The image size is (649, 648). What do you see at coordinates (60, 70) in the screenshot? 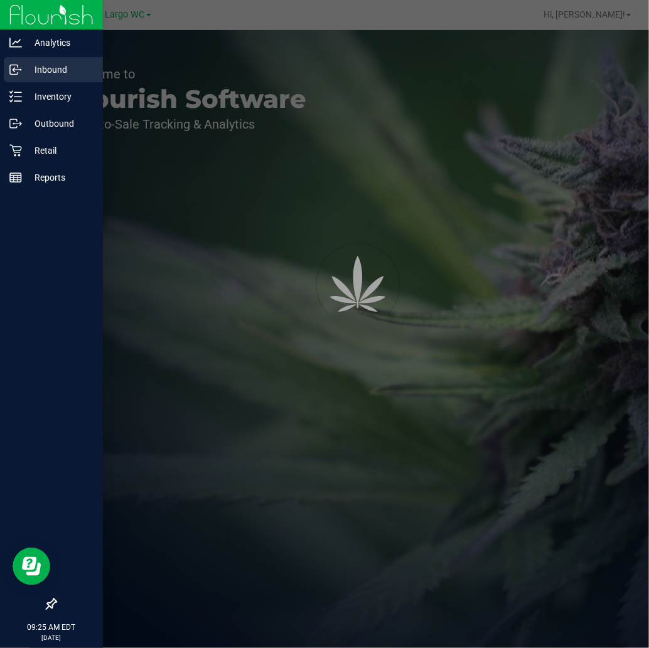
I see `p: Inbound` at bounding box center [60, 70].